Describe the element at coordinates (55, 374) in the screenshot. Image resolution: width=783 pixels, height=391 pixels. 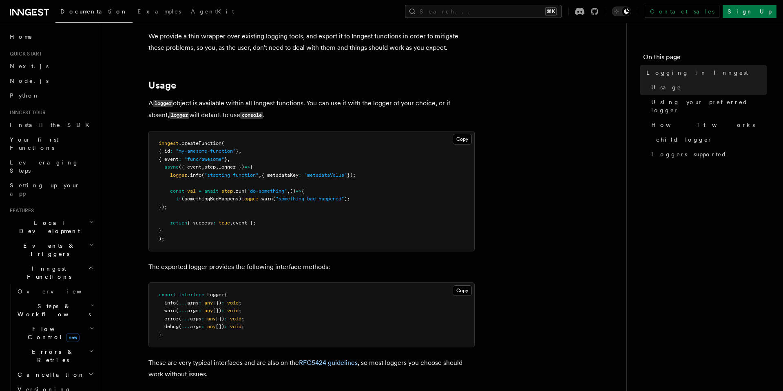
I see `button: Cancellation` at that location.